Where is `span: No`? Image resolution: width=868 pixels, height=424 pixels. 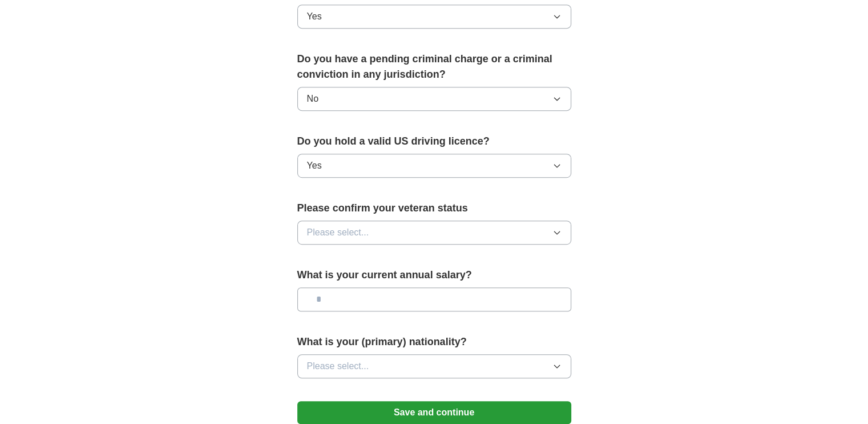
span: No is located at coordinates (313, 99).